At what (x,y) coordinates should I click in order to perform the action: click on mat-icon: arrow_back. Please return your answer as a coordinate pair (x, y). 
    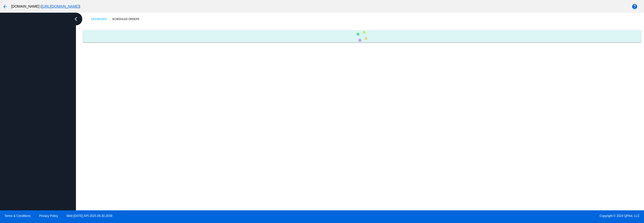
    Looking at the image, I should click on (5, 7).